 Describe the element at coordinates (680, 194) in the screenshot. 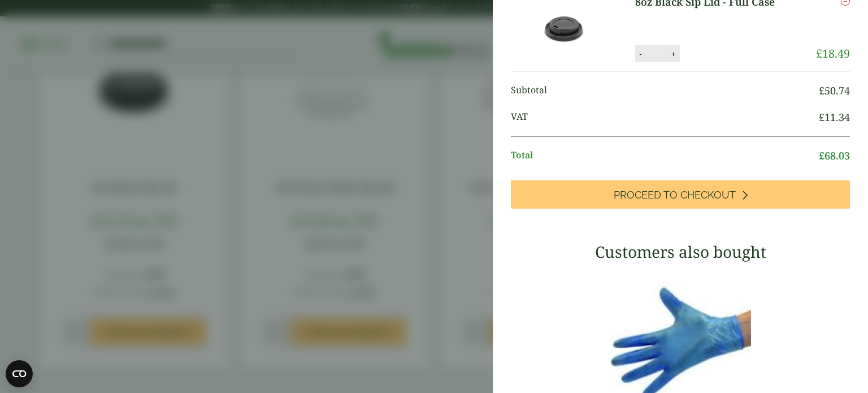

I see `a: Proceed to Checkout` at that location.